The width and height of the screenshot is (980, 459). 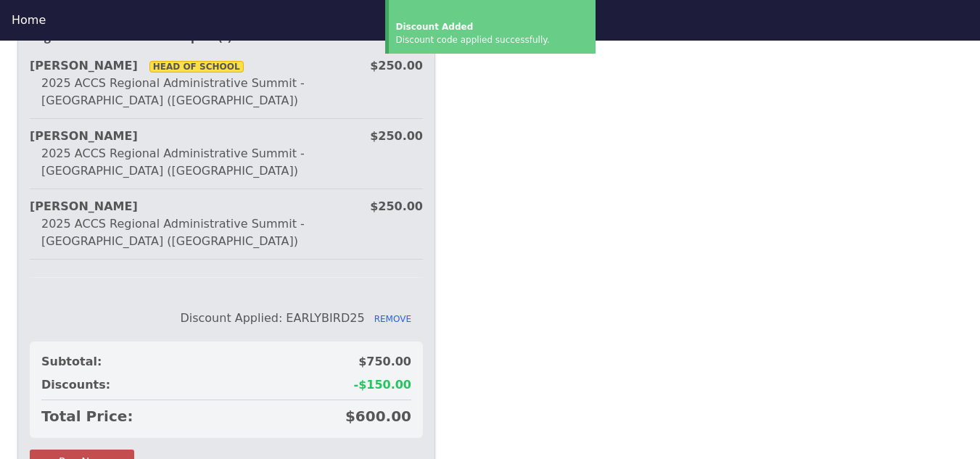 I want to click on span: -$150.00, so click(x=383, y=385).